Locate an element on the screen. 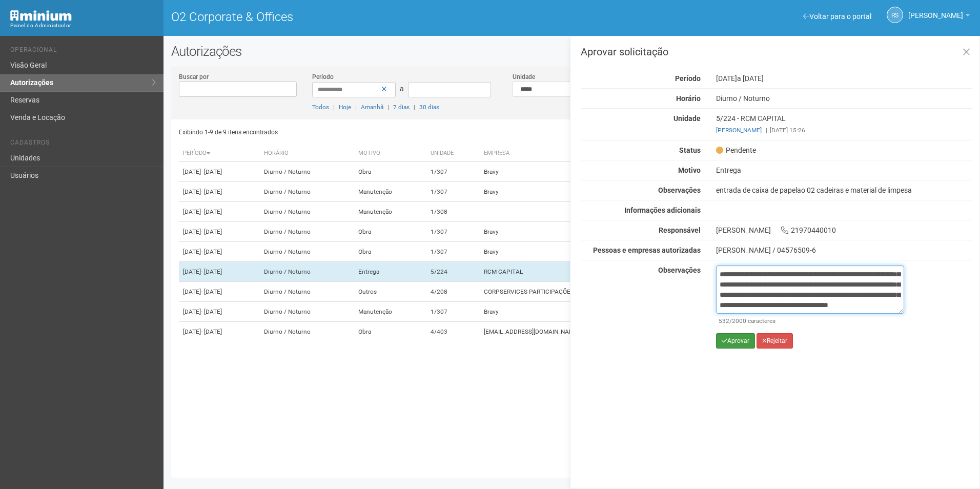  td: 1/308 is located at coordinates (453, 212).